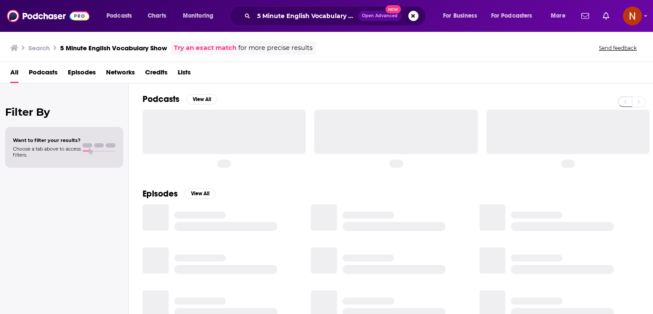  What do you see at coordinates (113, 48) in the screenshot?
I see `h3: 5 Minute English Vocabulary Show` at bounding box center [113, 48].